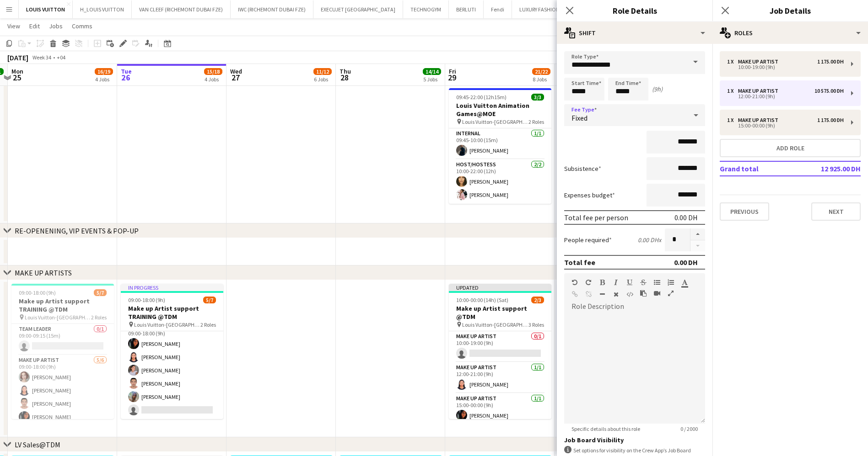 The height and width of the screenshot is (456, 868). I want to click on div: In progress, so click(172, 288).